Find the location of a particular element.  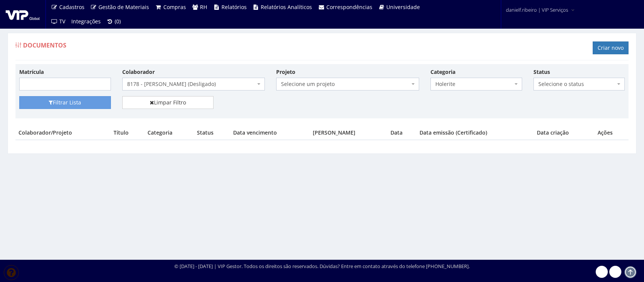

span: Documentos is located at coordinates (45, 45).